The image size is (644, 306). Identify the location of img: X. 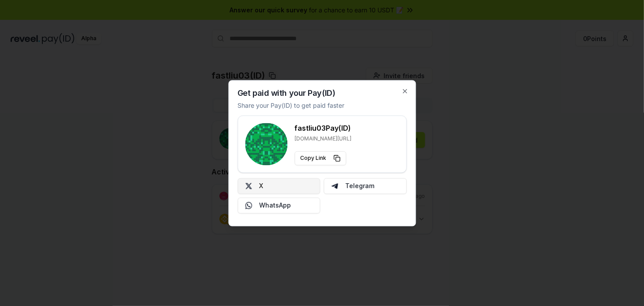
(248, 186).